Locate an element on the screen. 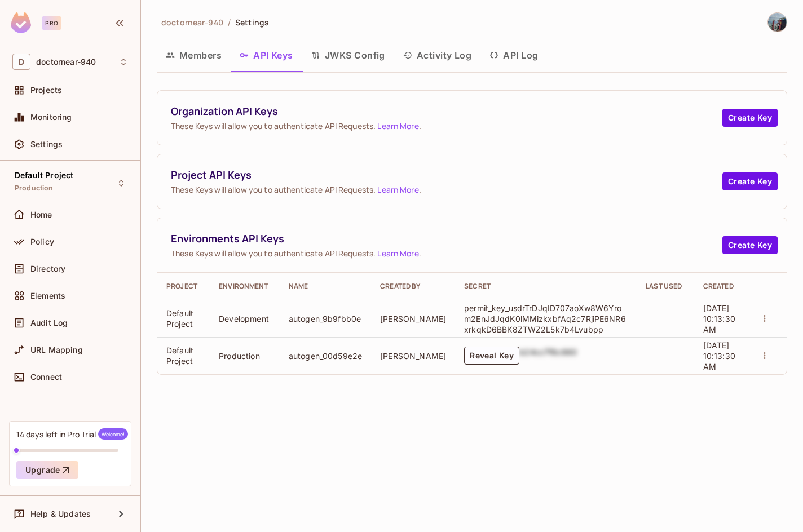 The width and height of the screenshot is (803, 532). div: Project is located at coordinates (183, 286).